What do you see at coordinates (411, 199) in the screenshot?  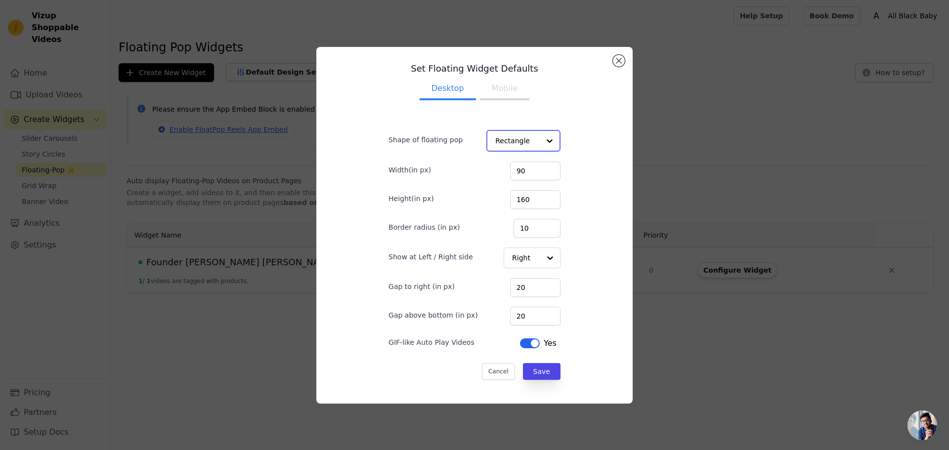 I see `label: Height(in px)` at bounding box center [411, 199].